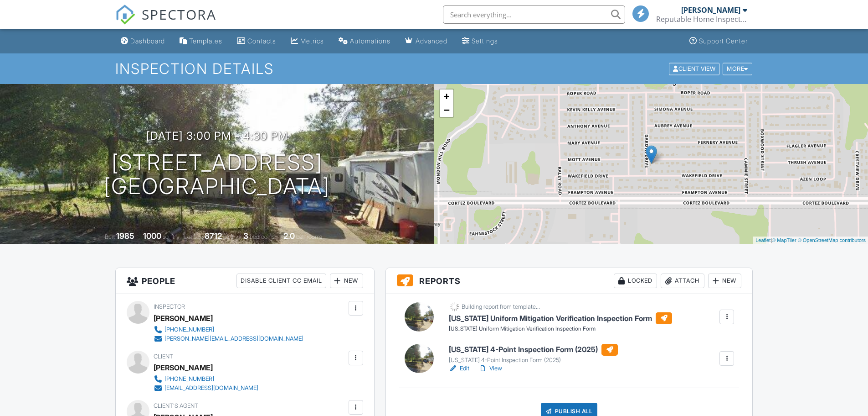 This screenshot has width=868, height=416. Describe the element at coordinates (125, 15) in the screenshot. I see `img: The Best Home Inspection Software - Spectora` at that location.